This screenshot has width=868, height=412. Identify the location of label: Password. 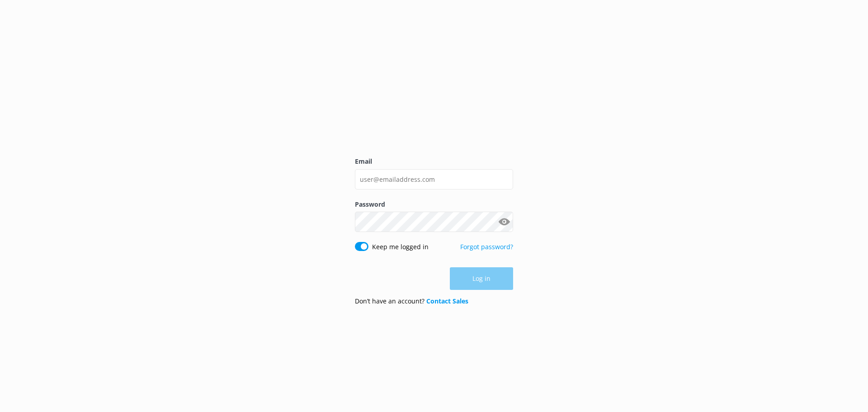
(434, 204).